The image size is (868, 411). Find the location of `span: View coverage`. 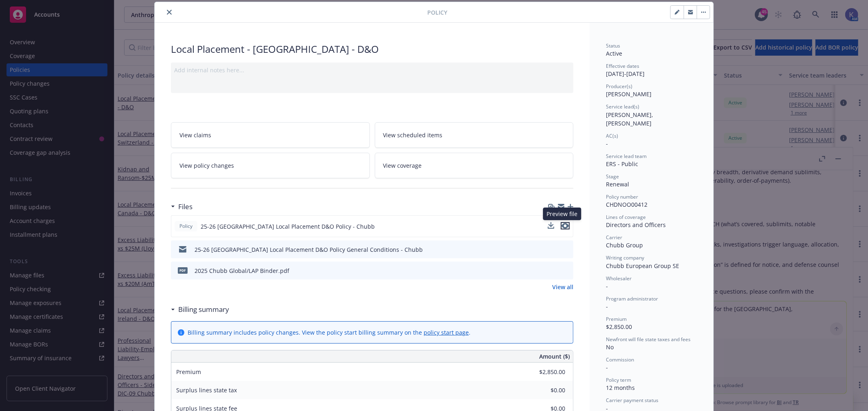

span: View coverage is located at coordinates (403, 166).